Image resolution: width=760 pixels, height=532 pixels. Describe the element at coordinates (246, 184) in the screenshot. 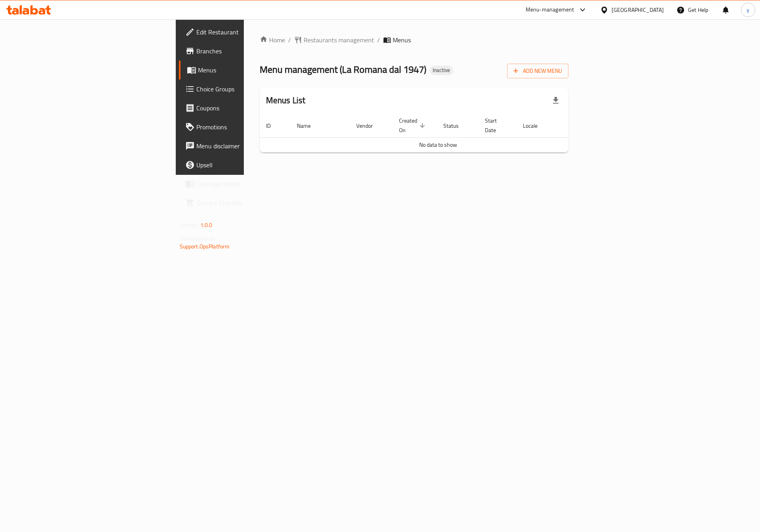

I see `span: Coverage Report` at that location.